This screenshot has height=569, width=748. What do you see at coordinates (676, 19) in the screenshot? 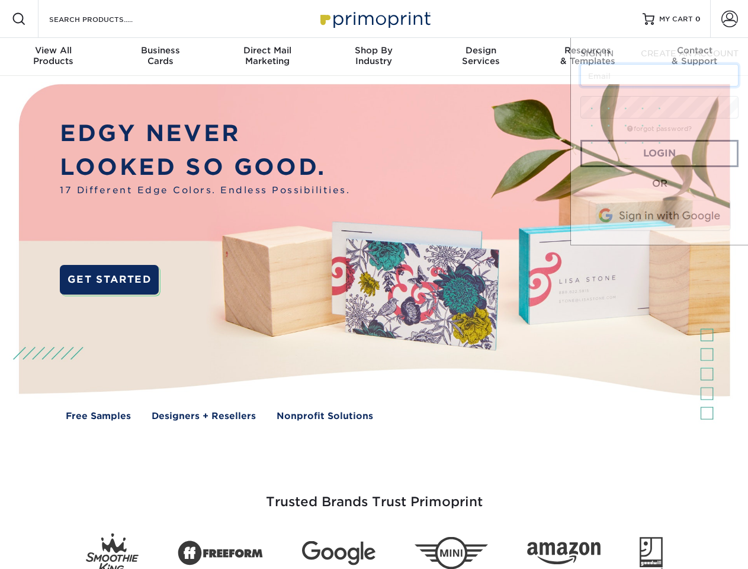
I see `span: MY CART` at bounding box center [676, 19].